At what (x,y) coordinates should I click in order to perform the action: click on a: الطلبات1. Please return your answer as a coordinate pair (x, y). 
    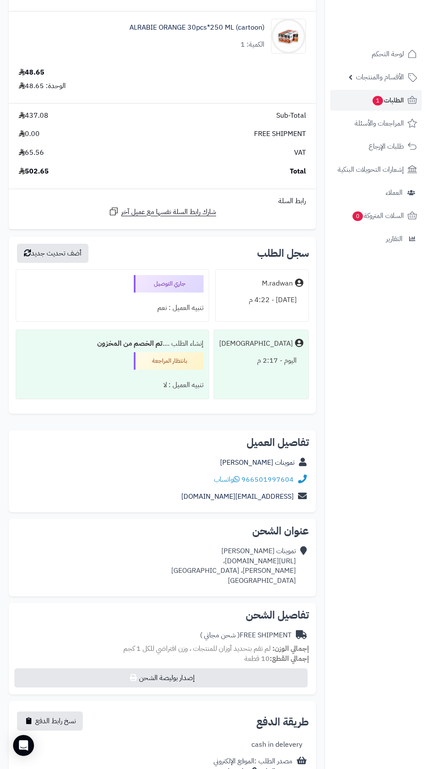
    Looking at the image, I should click on (376, 100).